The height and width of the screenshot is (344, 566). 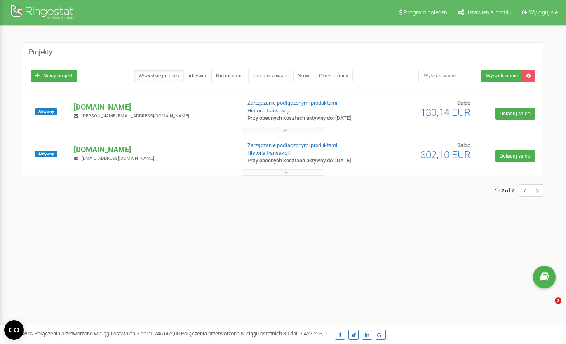 What do you see at coordinates (159, 76) in the screenshot?
I see `a: Wszystkie projekty` at bounding box center [159, 76].